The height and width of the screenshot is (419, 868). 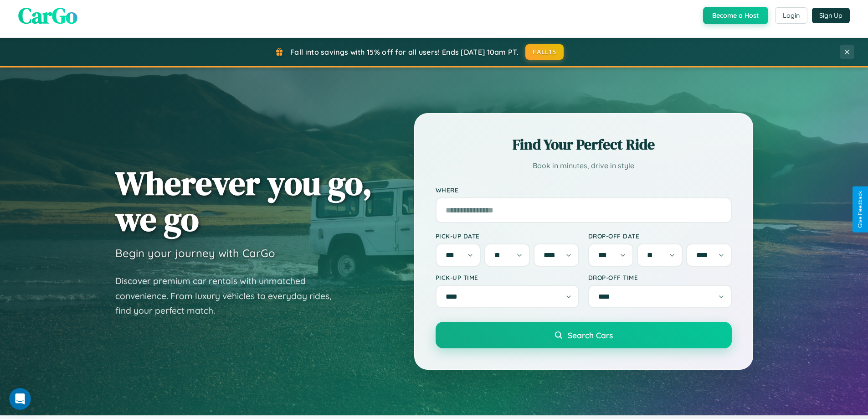 What do you see at coordinates (583, 144) in the screenshot?
I see `h2: Find Your Perfect Ride` at bounding box center [583, 144].